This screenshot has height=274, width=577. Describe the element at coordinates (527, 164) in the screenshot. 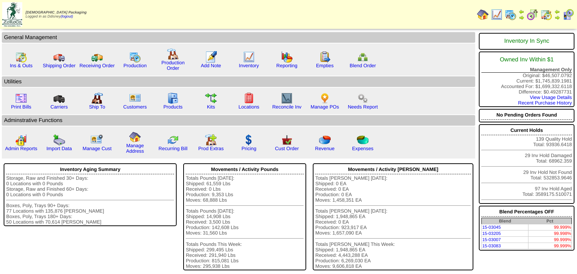

I see `div: 139 Quality Hold Total: 93936.6418 29 Inv Hold Damaged Total: 68962.359 29 Inv Hold Not Found Tot...` at that location.